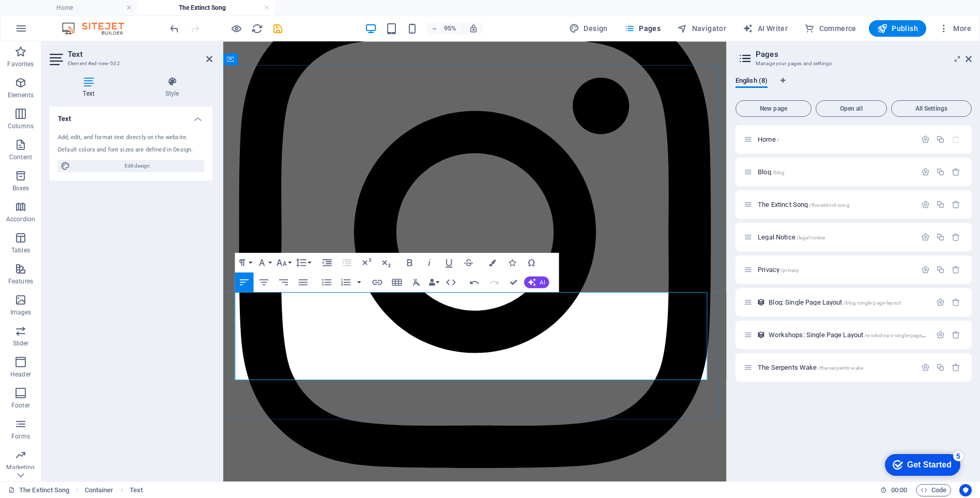 Image resolution: width=980 pixels, height=498 pixels. I want to click on i: Reload page, so click(257, 28).